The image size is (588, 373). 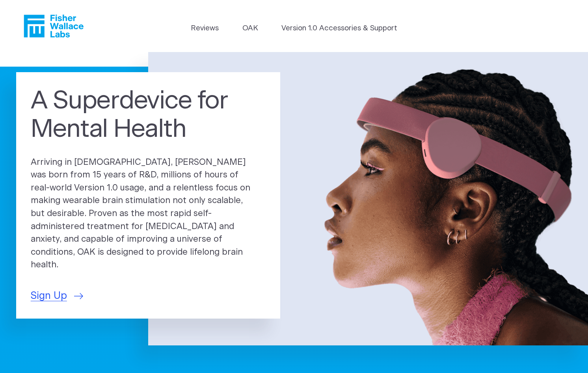 I want to click on h1: A Superdevice for Mental Health, so click(x=148, y=115).